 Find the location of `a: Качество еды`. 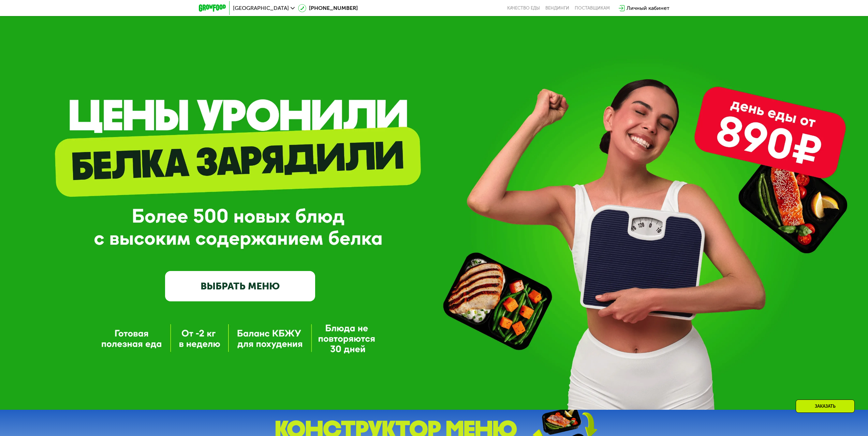

a: Качество еды is located at coordinates (524, 8).